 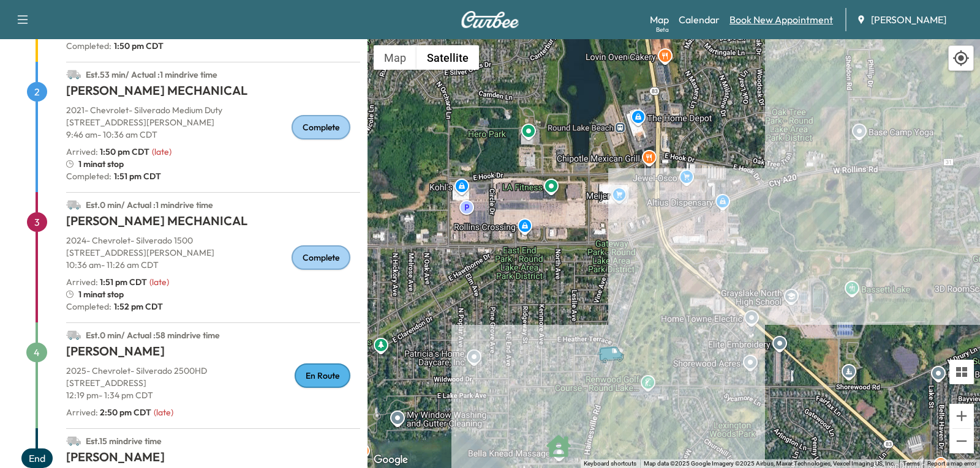 I want to click on button: Show satellite imagery, so click(x=448, y=58).